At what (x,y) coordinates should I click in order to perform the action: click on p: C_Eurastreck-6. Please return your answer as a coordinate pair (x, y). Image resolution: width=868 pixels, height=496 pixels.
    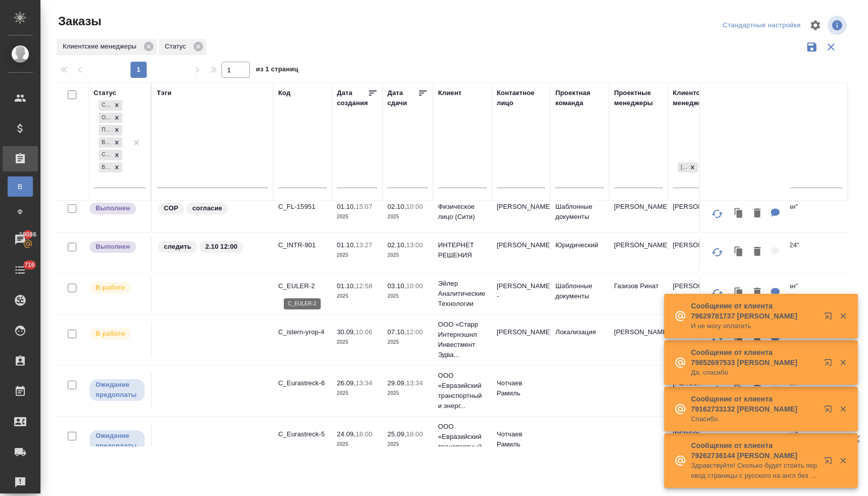
    Looking at the image, I should click on (303, 383).